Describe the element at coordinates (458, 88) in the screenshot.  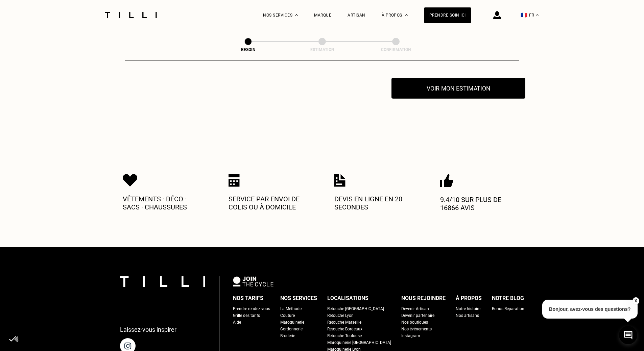
I see `button: Voir mon estimation` at that location.